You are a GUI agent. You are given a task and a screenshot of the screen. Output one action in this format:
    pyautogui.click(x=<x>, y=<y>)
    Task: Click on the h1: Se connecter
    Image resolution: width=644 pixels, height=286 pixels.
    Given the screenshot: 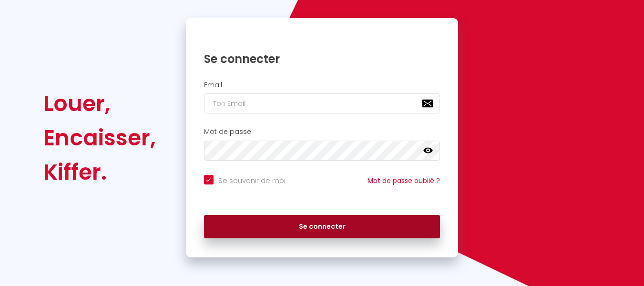 What is the action you would take?
    pyautogui.click(x=322, y=58)
    